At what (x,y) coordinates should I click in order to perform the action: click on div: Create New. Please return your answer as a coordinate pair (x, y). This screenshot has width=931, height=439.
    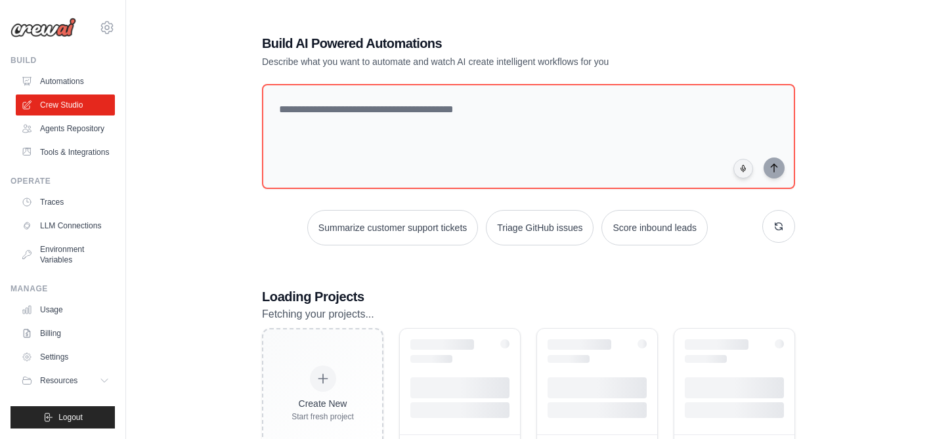
    Looking at the image, I should click on (322, 404).